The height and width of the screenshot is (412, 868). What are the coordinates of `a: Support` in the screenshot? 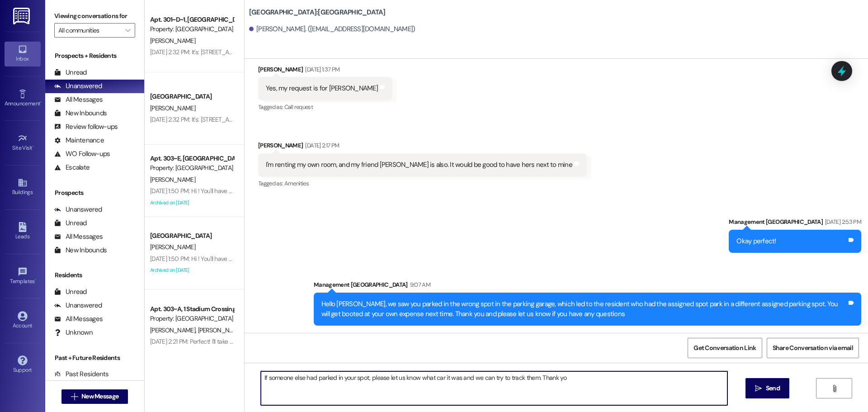 It's located at (22, 365).